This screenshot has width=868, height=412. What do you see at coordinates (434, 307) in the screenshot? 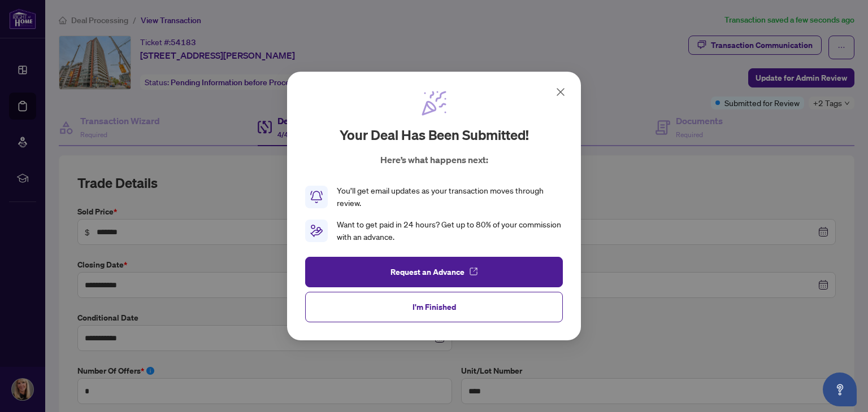
I see `span: I'm Finished` at bounding box center [434, 307].